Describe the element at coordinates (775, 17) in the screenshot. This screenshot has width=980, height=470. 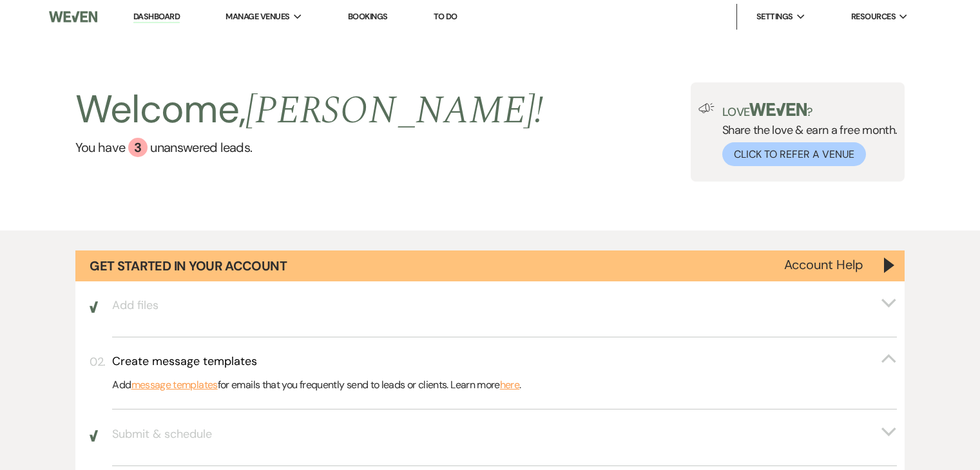
I see `span: Settings` at that location.